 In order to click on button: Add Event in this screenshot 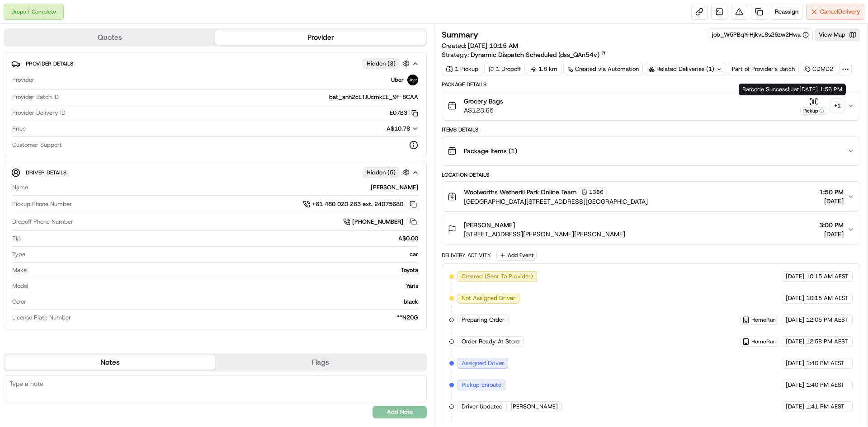, I will do `click(516, 255)`.